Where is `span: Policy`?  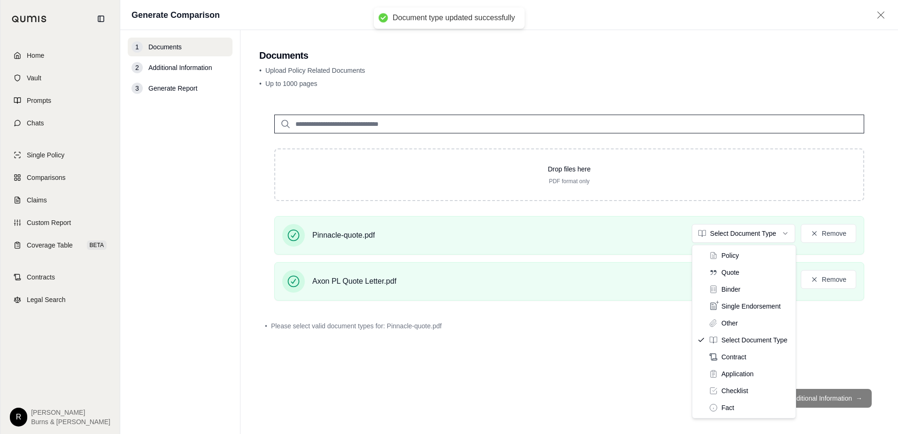 span: Policy is located at coordinates (729, 255).